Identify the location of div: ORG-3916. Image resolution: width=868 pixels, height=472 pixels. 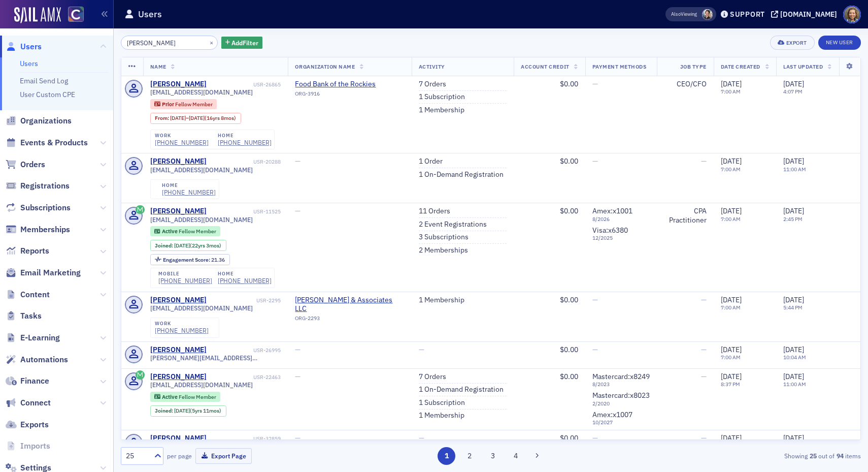
(341, 96).